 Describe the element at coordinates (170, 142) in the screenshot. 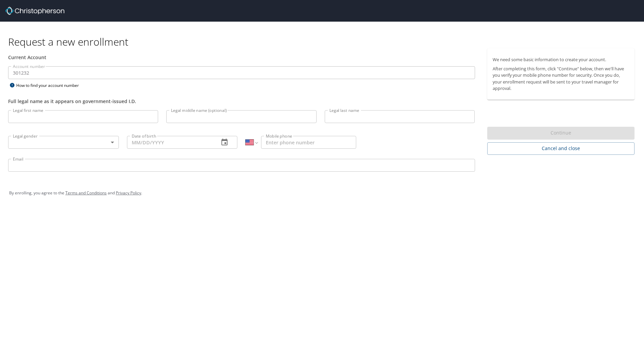

I see `input: MM/DD/YYYY` at that location.